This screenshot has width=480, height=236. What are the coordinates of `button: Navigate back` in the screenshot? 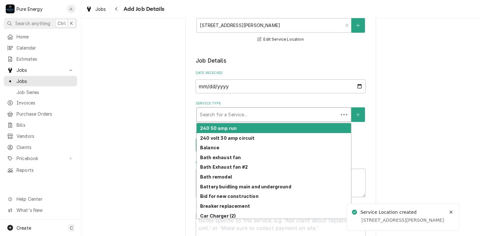 It's located at (117, 9).